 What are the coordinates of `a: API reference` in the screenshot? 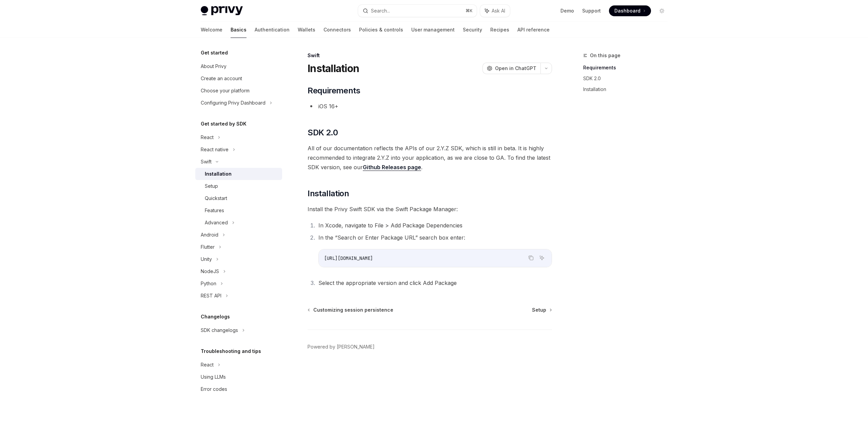 It's located at (533, 30).